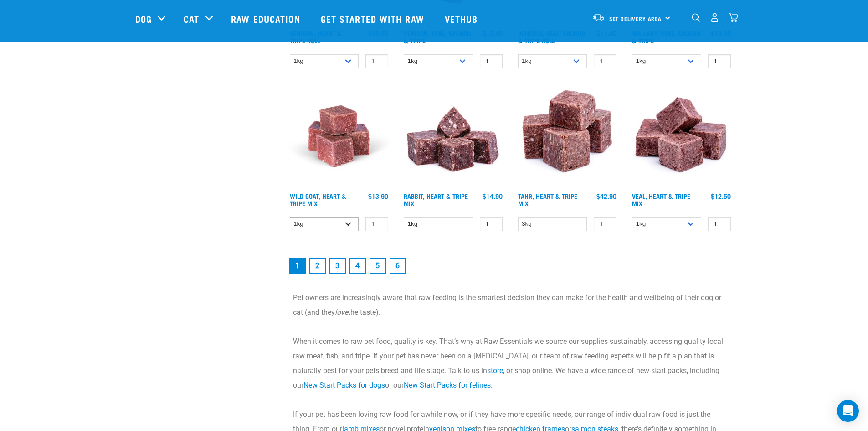 The image size is (868, 431). What do you see at coordinates (463, 19) in the screenshot?
I see `a: Vethub` at bounding box center [463, 19].